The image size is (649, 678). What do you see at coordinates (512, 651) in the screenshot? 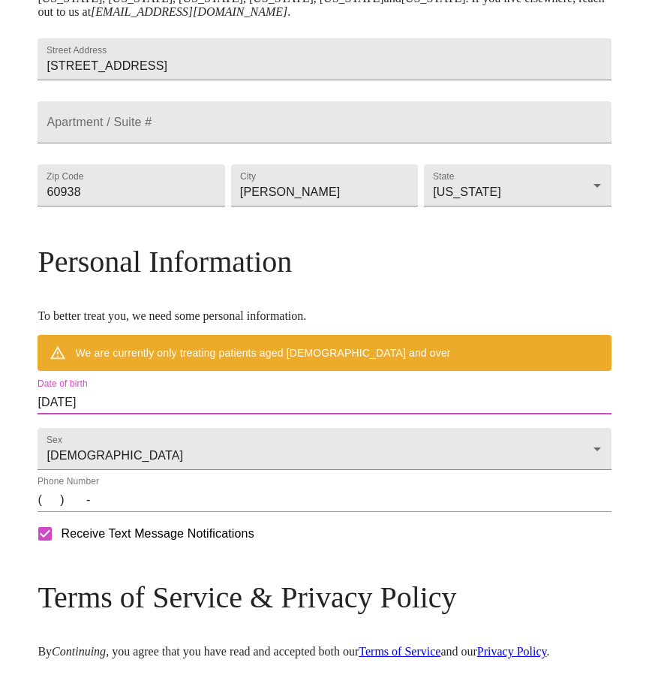
I see `a: Privacy Policy` at bounding box center [512, 651].